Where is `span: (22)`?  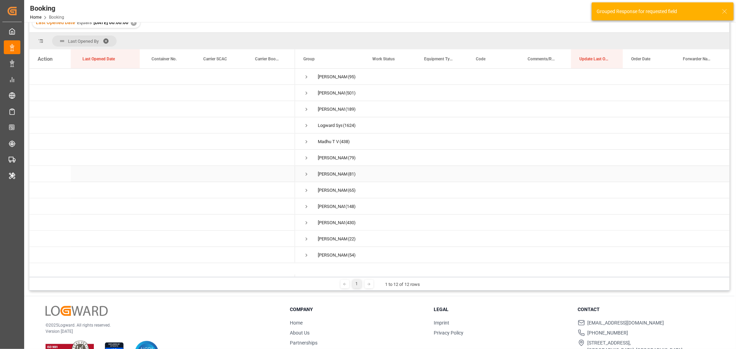
span: (22) is located at coordinates (352, 239).